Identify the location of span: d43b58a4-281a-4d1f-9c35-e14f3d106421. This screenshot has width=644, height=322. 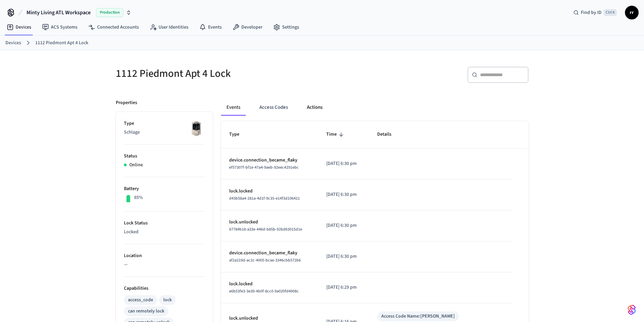
(265, 198).